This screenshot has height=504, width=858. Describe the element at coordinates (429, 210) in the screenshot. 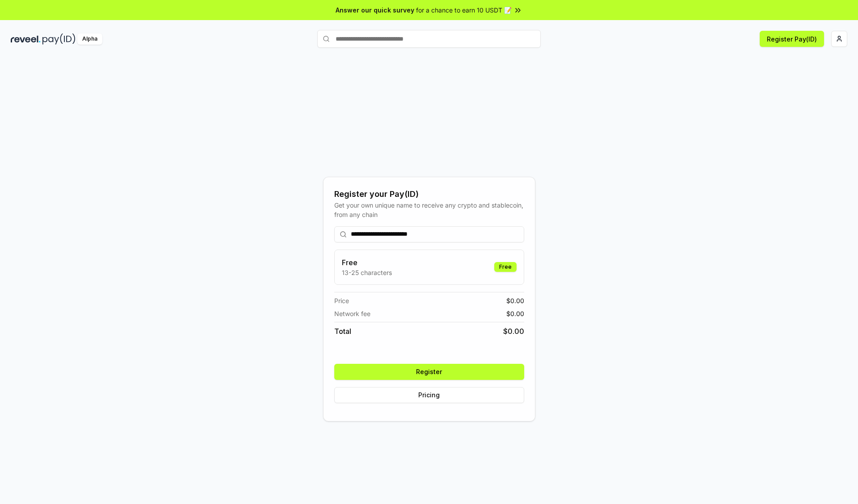

I see `div: Get your own unique name to receive any crypto and stablecoin, from any chain` at that location.